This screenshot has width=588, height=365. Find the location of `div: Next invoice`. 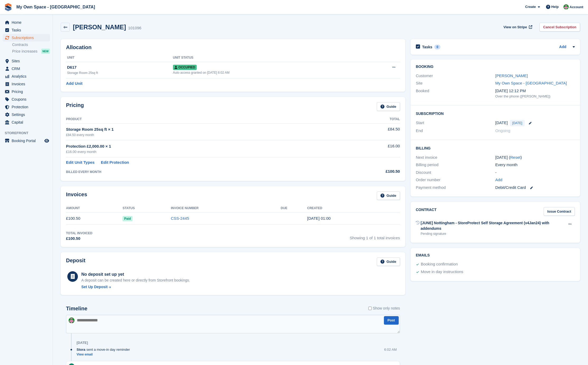

div: Next invoice is located at coordinates (455, 157).